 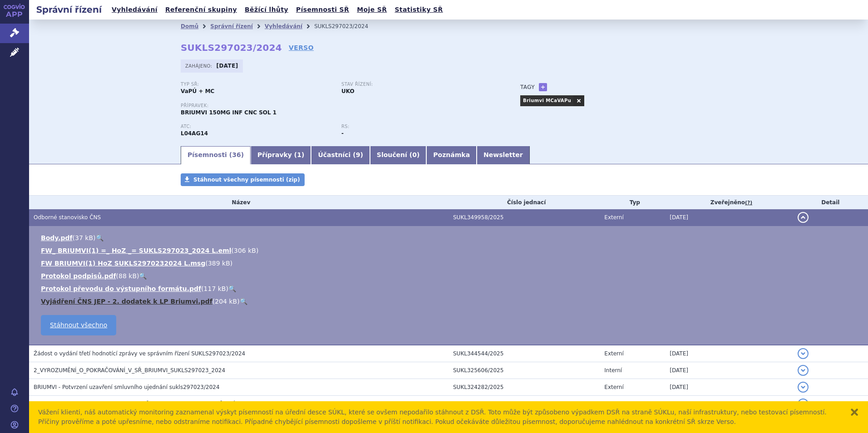 I want to click on span: 9, so click(x=358, y=155).